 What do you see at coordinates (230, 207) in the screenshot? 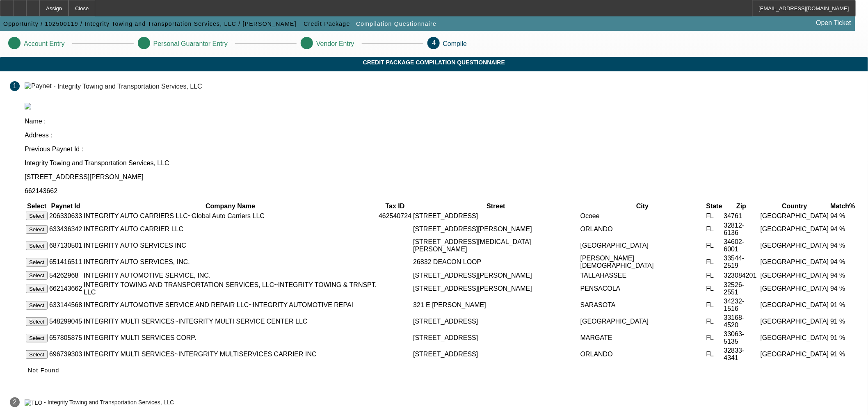
I see `th: Company Name` at bounding box center [230, 207].